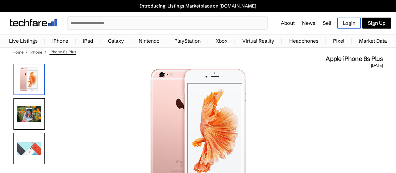 This screenshot has height=173, width=396. Describe the element at coordinates (288, 23) in the screenshot. I see `a: About` at that location.